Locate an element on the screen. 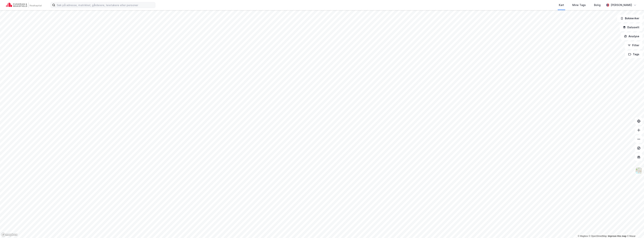 This screenshot has height=238, width=644. div: Mine Tags is located at coordinates (579, 5).